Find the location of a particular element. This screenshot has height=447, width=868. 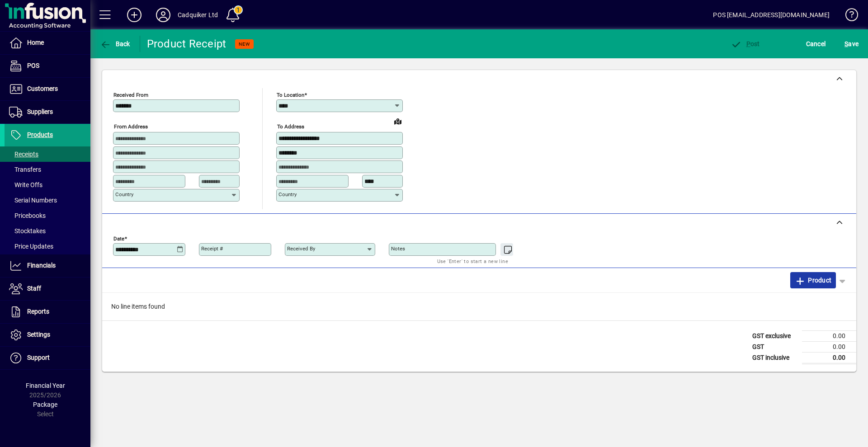

button: Add is located at coordinates (134, 15).